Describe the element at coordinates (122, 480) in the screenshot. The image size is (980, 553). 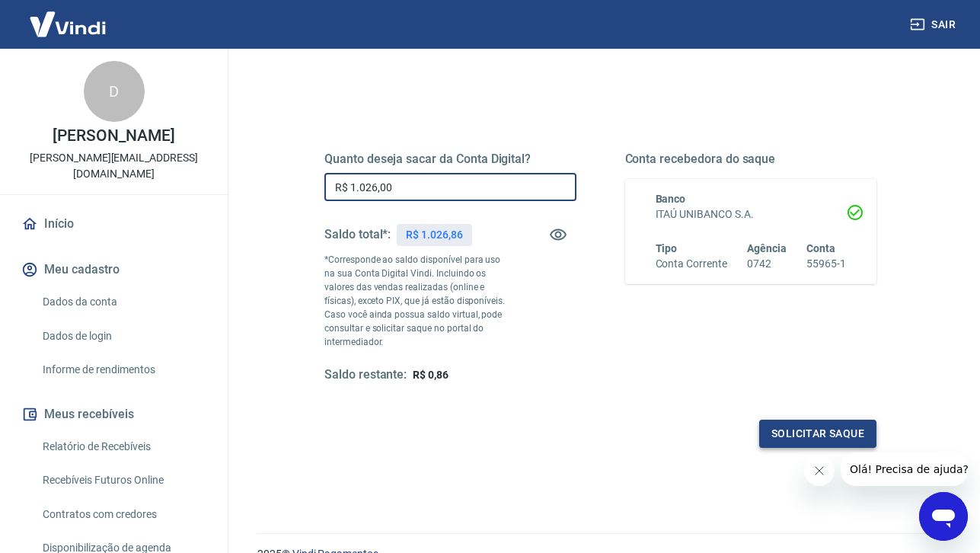
I see `a: Recebíveis Futuros Online` at that location.